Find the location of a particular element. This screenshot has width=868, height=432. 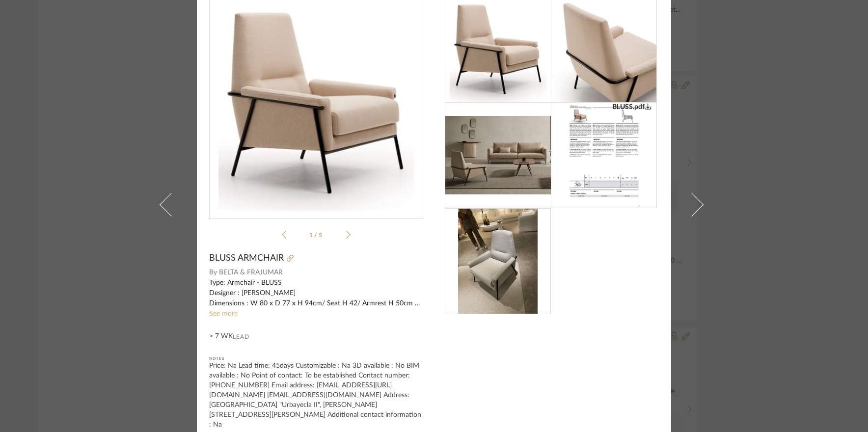

div: Notes is located at coordinates (316, 359).